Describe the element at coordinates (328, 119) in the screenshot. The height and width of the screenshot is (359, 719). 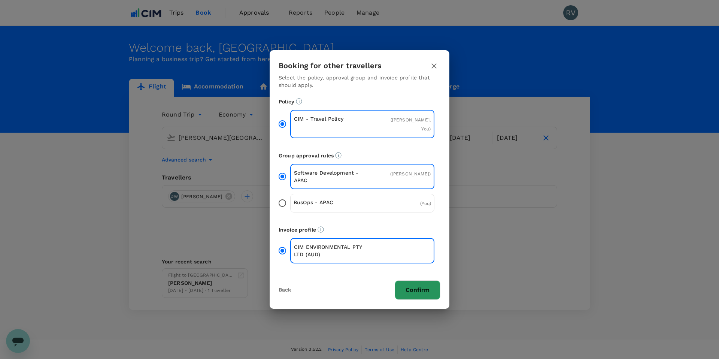
I see `p: CIM - Travel Policy` at that location.